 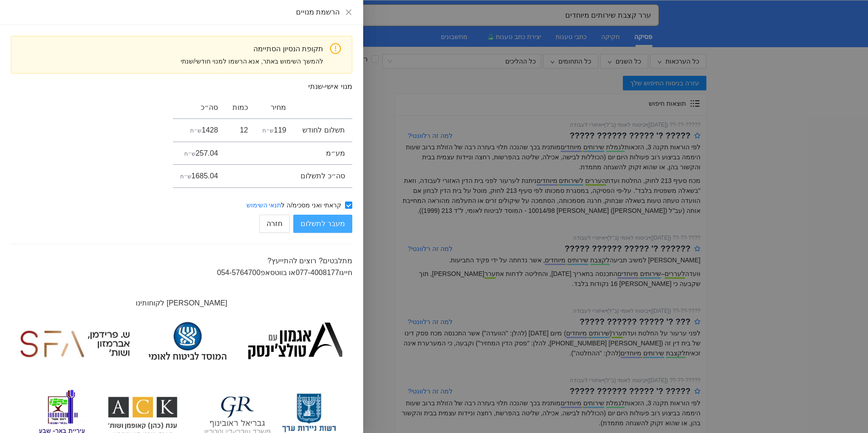 What do you see at coordinates (322, 176) in the screenshot?
I see `td: סה״כ לתשלום` at bounding box center [322, 176].